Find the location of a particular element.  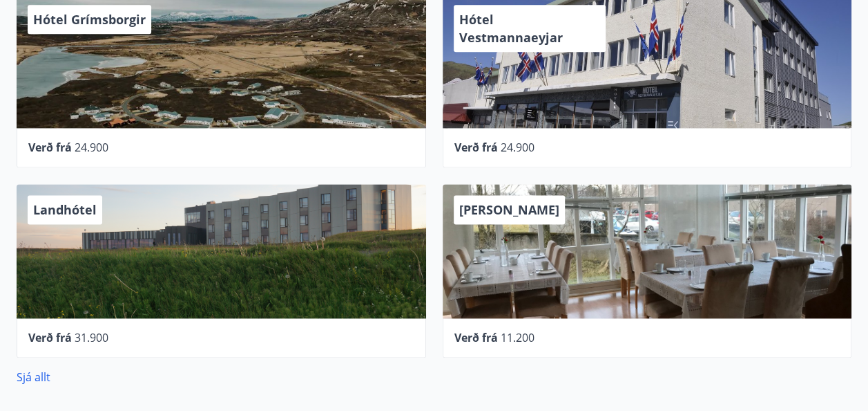

a: Sjá allt is located at coordinates (33, 377).